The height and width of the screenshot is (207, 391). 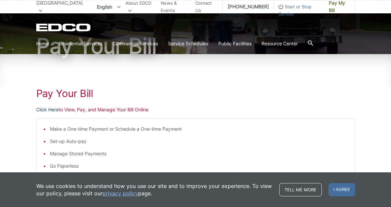 I want to click on span: English, so click(x=108, y=7).